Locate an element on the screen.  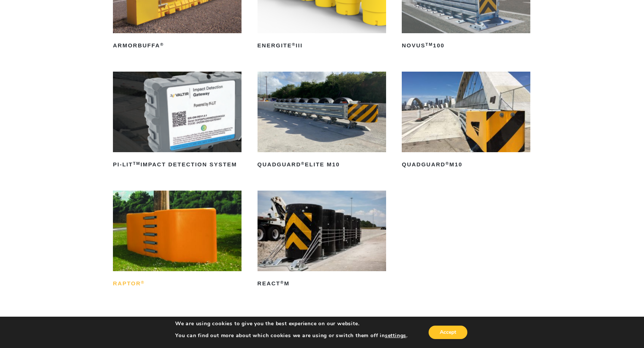
a: PI-LITTMImpact Detection System is located at coordinates (177, 121).